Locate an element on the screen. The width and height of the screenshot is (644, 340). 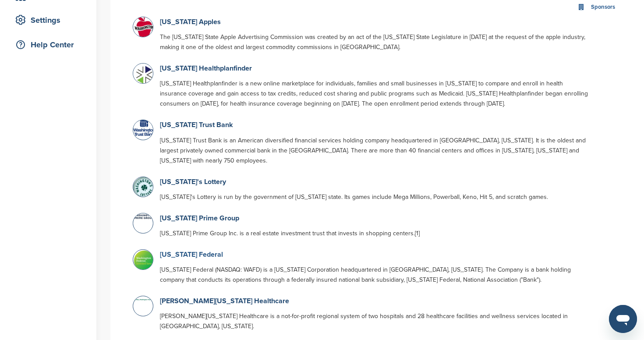
a: Help Center is located at coordinates (48, 45).